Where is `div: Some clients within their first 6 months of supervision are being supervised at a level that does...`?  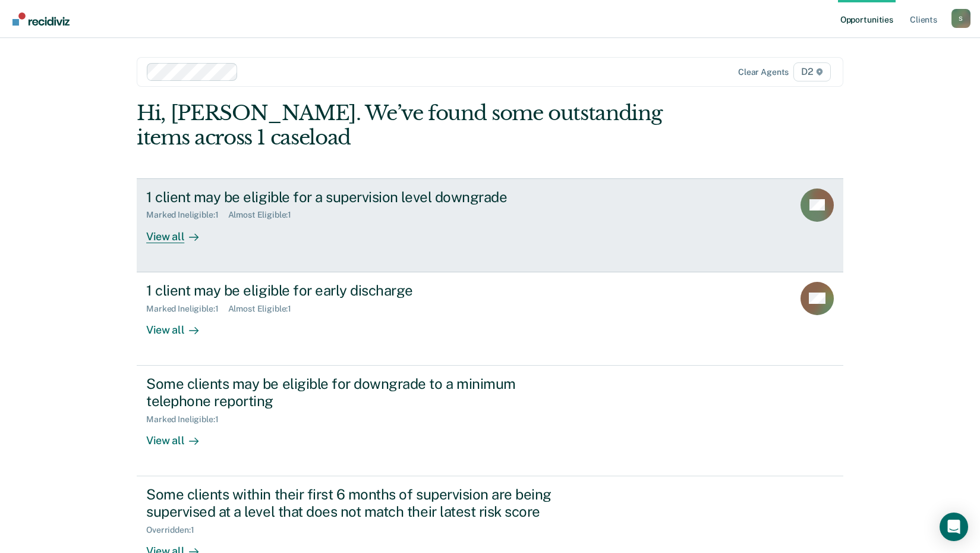 div: Some clients within their first 6 months of supervision are being supervised at a level that does... is located at coordinates (354, 502).